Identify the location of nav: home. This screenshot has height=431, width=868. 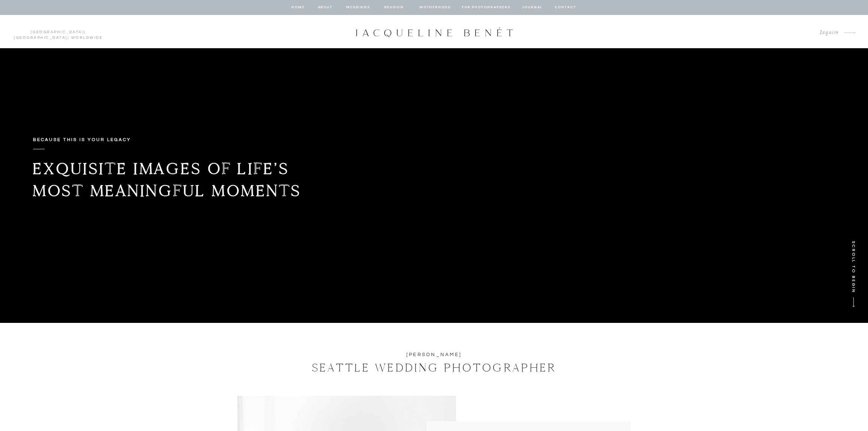
(298, 7).